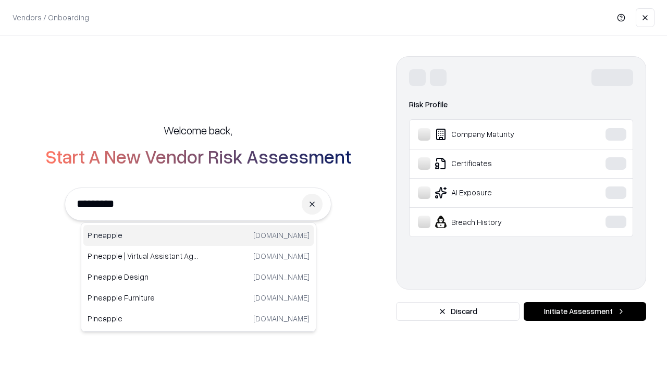 The height and width of the screenshot is (375, 667). What do you see at coordinates (198, 130) in the screenshot?
I see `h5: Welcome back,` at bounding box center [198, 130].